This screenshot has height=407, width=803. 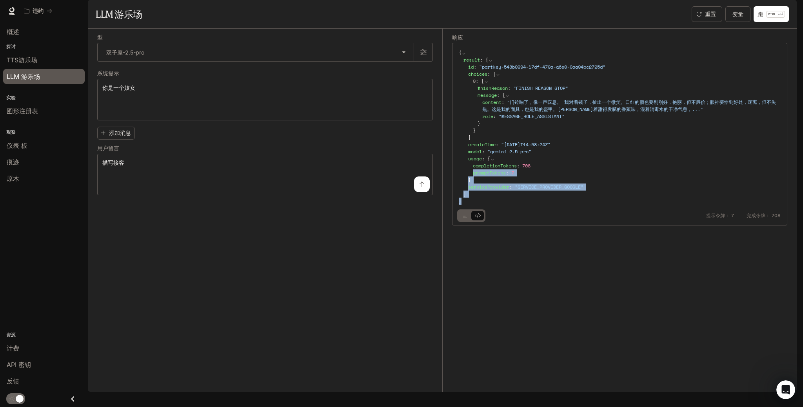 What do you see at coordinates (475, 151) in the screenshot?
I see `span: model` at bounding box center [475, 151].